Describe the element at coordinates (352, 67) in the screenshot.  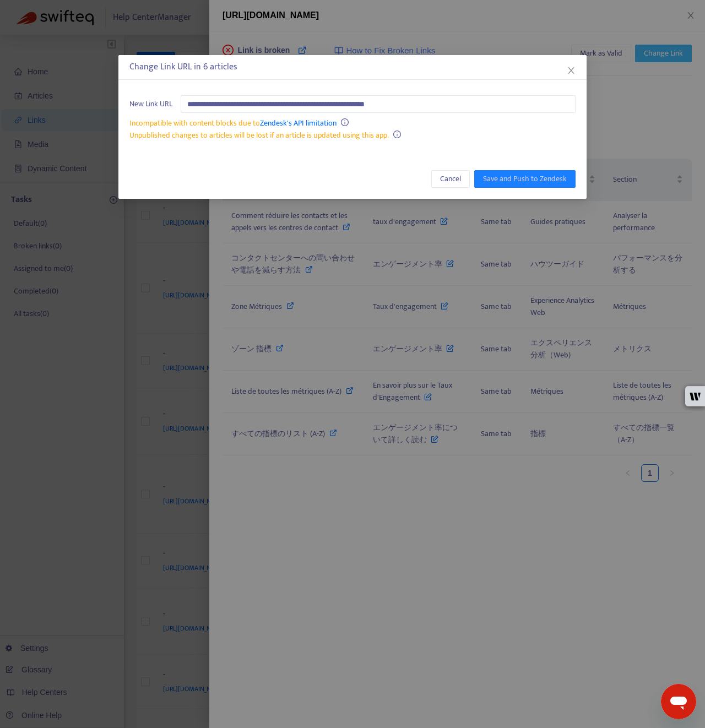
I see `div: Change Link URL in 6 articles` at that location.